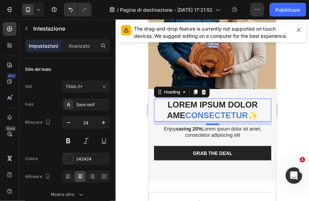 Image resolution: width=309 pixels, height=201 pixels. I want to click on font: Stile del testo, so click(38, 69).